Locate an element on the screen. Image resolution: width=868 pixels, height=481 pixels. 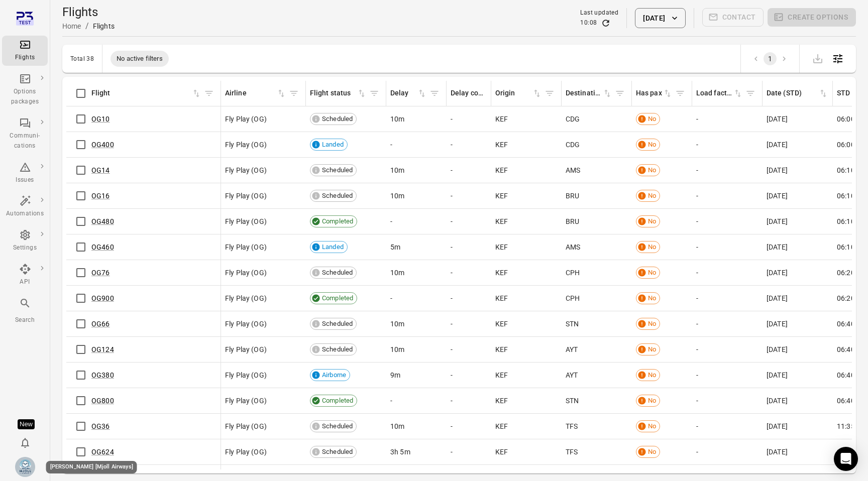
div: Flights is located at coordinates (103, 26).